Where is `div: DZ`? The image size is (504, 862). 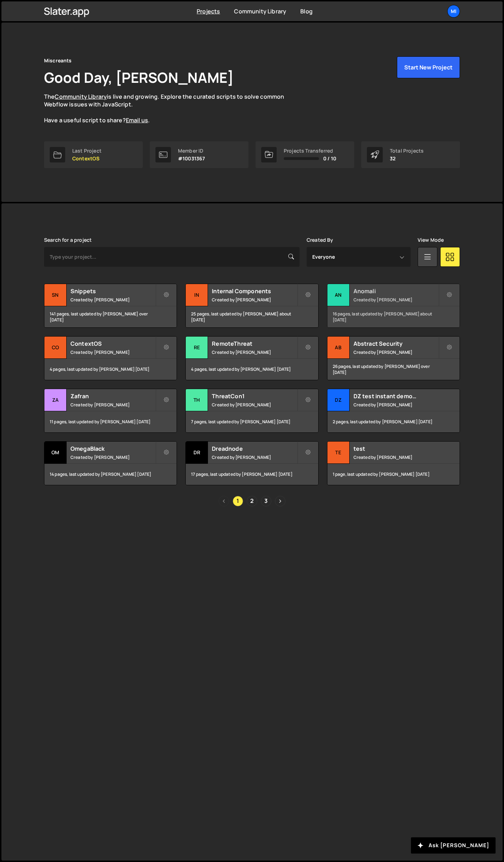 div: DZ is located at coordinates (339, 400).